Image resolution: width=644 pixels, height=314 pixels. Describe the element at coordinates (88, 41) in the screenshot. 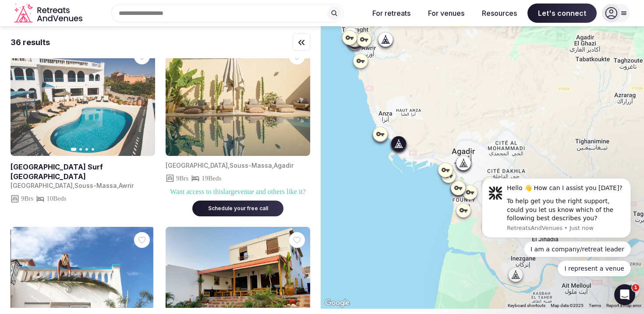

I see `div: message notification from RetreatsAndVenues, Just now. Hello 👋 How can I assist you today? To hel...` at that location.